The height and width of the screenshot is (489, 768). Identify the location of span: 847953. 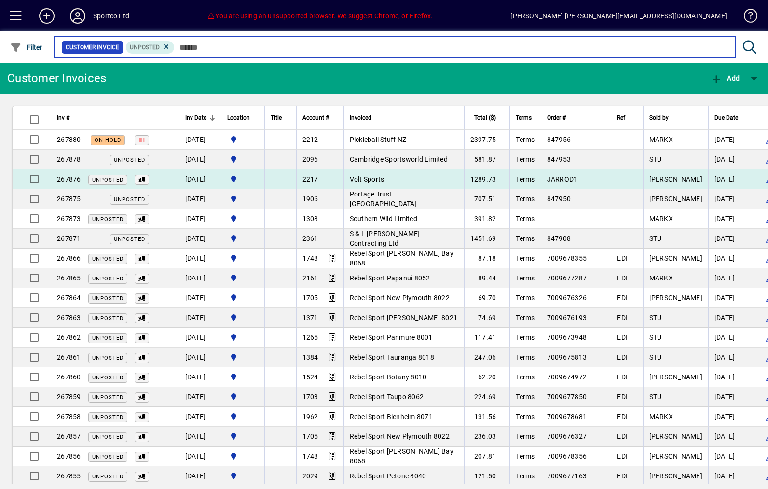
(559, 159).